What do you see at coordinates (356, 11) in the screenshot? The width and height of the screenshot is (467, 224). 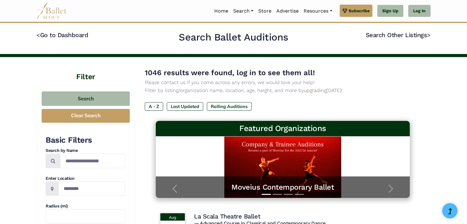 I see `a: Subscribe` at bounding box center [356, 11].